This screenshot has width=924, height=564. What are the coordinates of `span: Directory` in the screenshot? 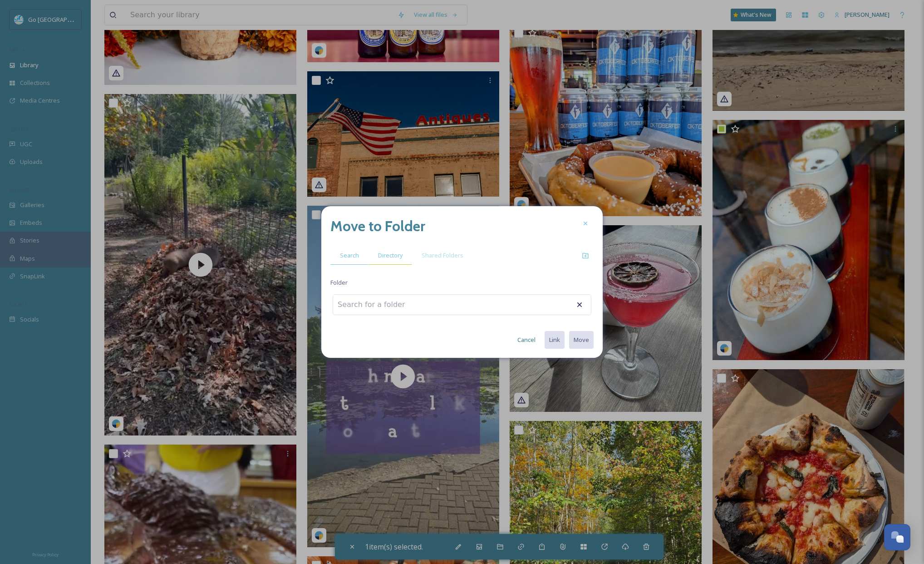 It's located at (391, 256).